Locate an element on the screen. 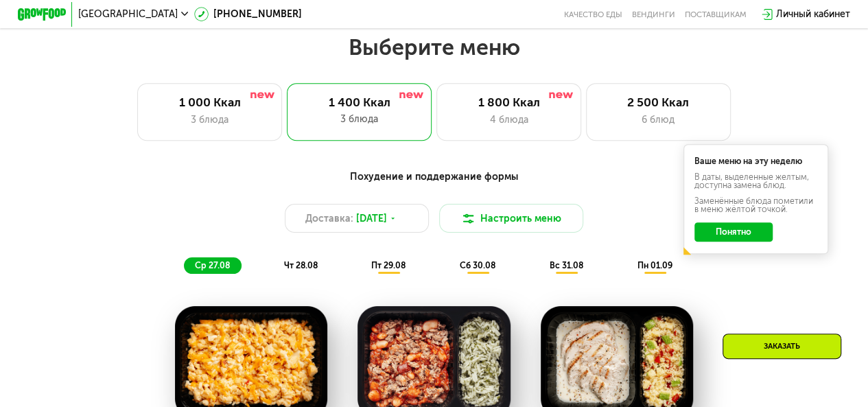  a: Вендинги is located at coordinates (653, 15).